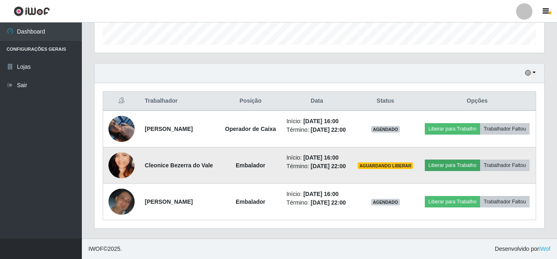  What do you see at coordinates (122, 165) in the screenshot?
I see `img: 1620185251285.jpeg` at bounding box center [122, 165].